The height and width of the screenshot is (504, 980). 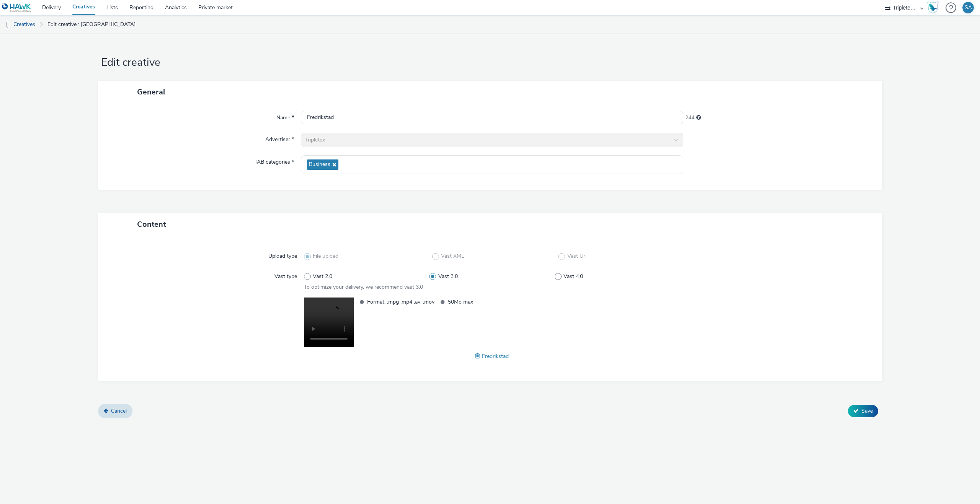 I want to click on span: 244, so click(x=689, y=118).